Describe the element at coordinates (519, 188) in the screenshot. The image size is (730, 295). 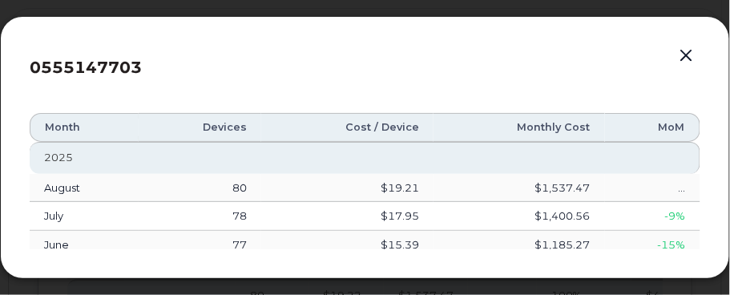
I see `td: $1,537.47` at that location.